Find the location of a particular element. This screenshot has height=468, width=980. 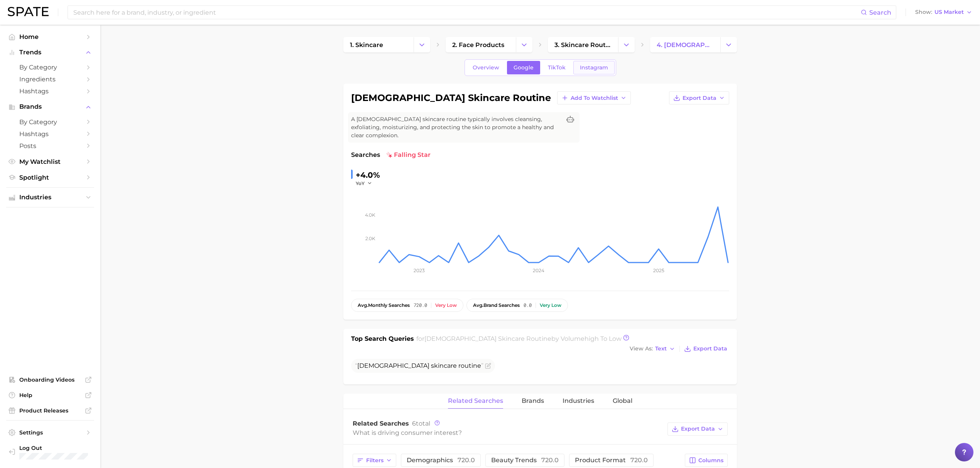

span: 2. face products is located at coordinates (478, 45).